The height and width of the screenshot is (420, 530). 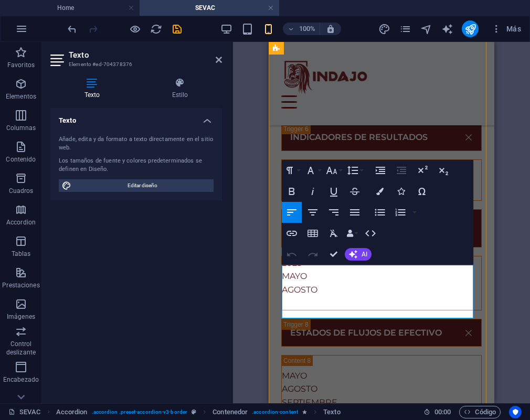 I want to click on p: Accordion, so click(x=21, y=222).